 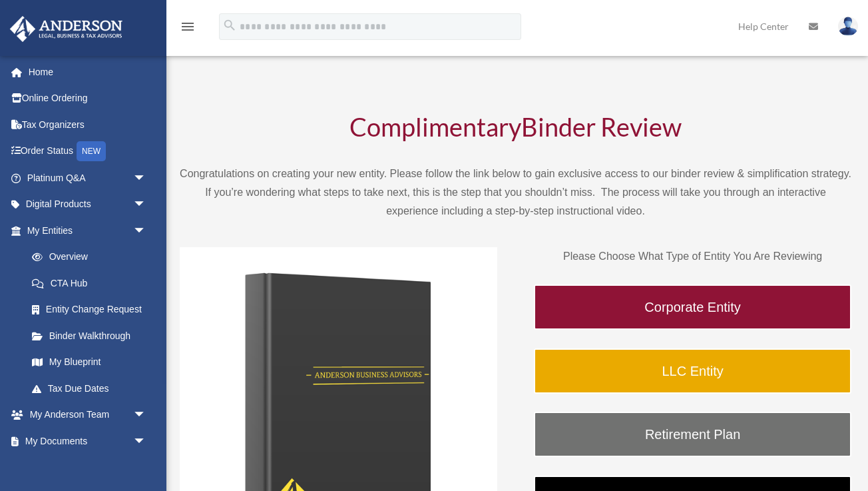 What do you see at coordinates (93, 362) in the screenshot?
I see `a: My Blueprint` at bounding box center [93, 362].